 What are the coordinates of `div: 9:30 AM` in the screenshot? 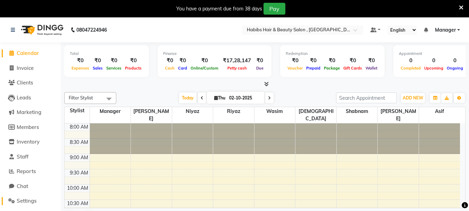 It's located at (79, 172).